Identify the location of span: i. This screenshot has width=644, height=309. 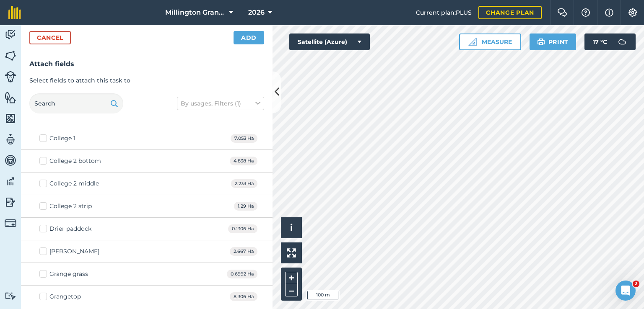
(292, 227).